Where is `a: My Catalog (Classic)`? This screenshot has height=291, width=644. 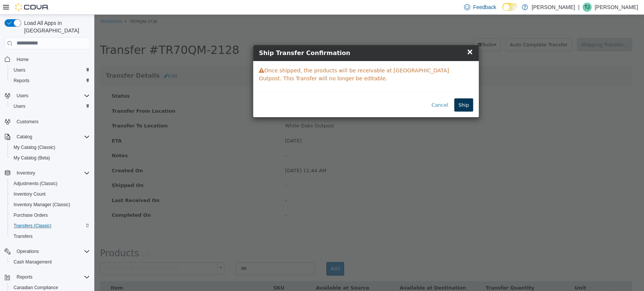
a: My Catalog (Classic) is located at coordinates (34, 147).